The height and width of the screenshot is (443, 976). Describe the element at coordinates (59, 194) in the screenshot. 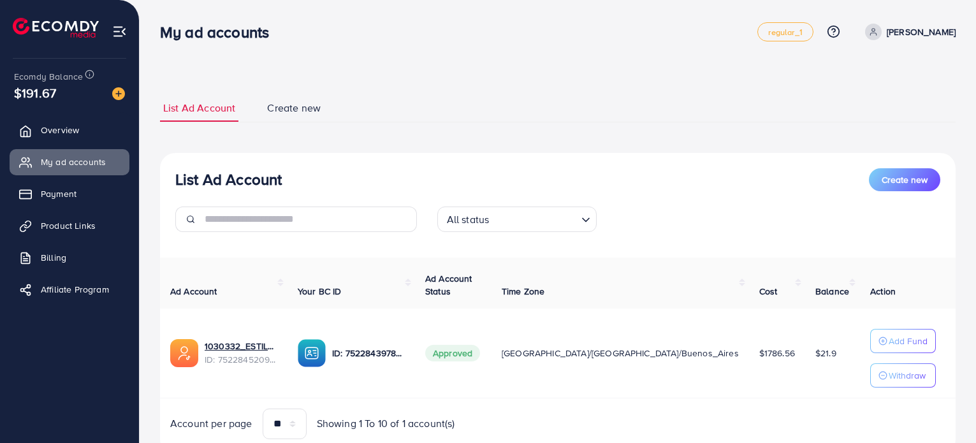

I see `span: Payment` at that location.